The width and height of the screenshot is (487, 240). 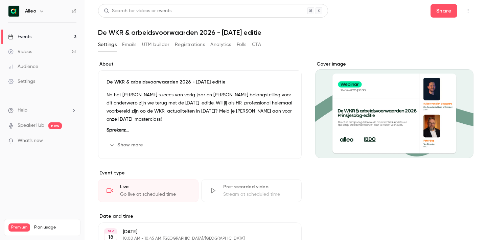 I want to click on span: Premium, so click(x=19, y=228).